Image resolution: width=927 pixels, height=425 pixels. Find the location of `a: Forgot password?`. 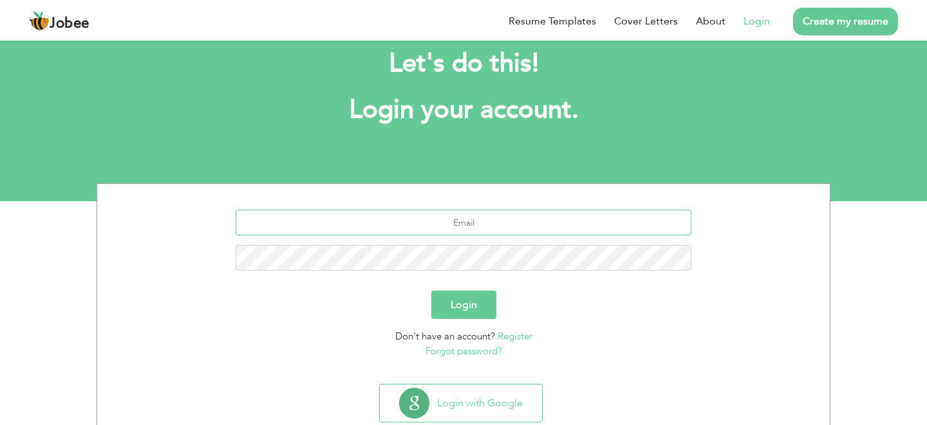

a: Forgot password? is located at coordinates (463, 351).